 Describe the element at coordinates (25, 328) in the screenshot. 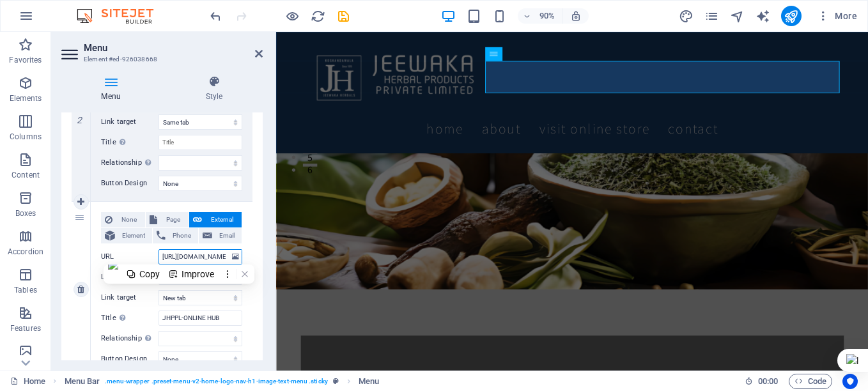

I see `p: Features` at that location.